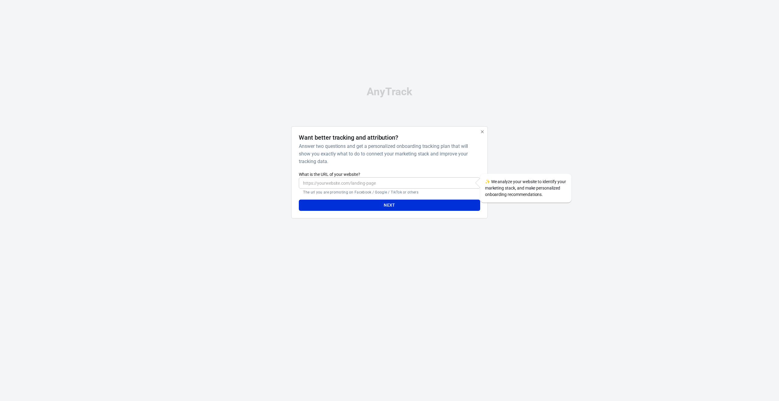  What do you see at coordinates (389, 174) in the screenshot?
I see `label: What is the URL of your website?` at bounding box center [389, 174].